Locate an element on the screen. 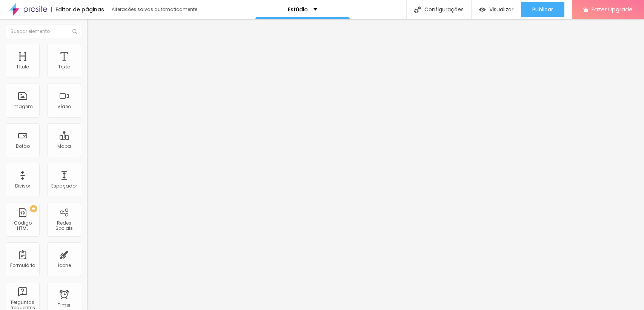 The width and height of the screenshot is (644, 310). span: Visualizar is located at coordinates (501, 10).